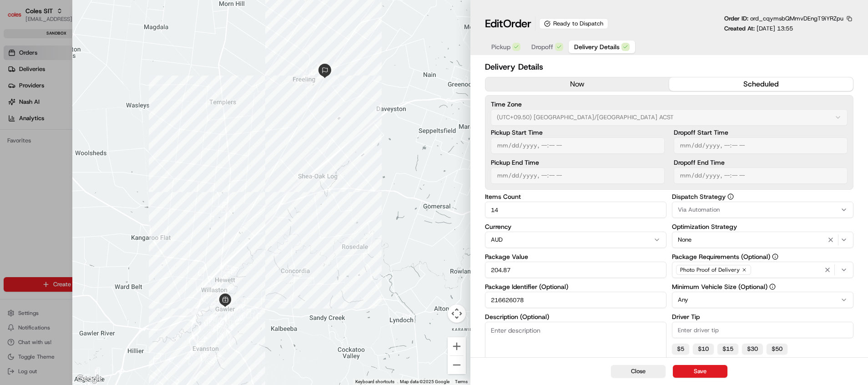  I want to click on span: Knowledge Base, so click(44, 136).